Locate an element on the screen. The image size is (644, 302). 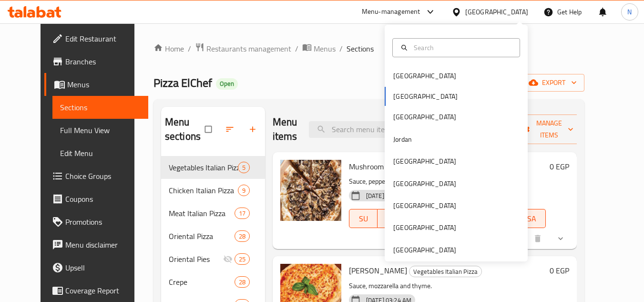
button: export is located at coordinates (553, 82).